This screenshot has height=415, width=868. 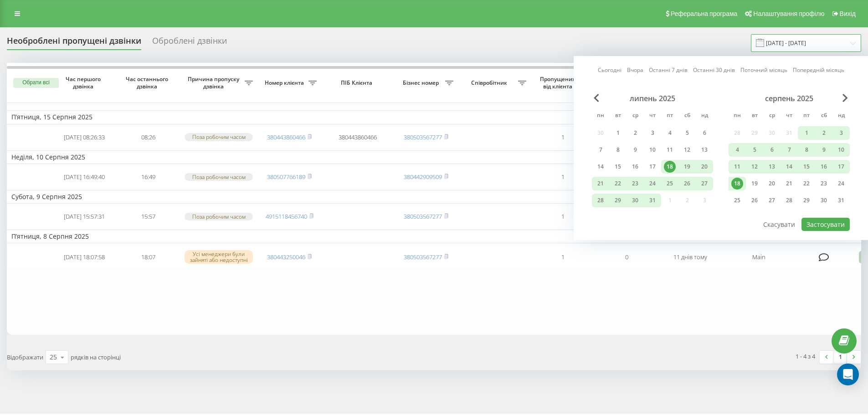 I want to click on abbr: четвер, so click(x=652, y=116).